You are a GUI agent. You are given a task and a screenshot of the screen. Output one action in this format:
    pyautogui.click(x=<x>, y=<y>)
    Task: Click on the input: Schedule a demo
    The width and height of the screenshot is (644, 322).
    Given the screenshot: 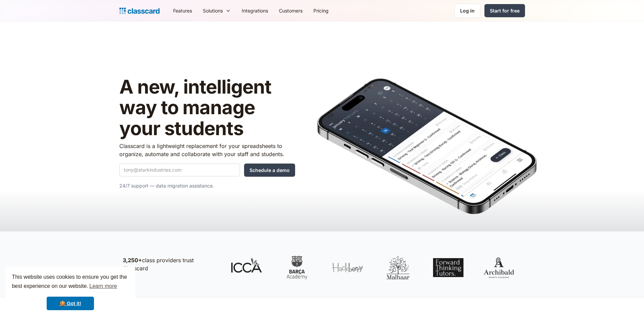 What is the action you would take?
    pyautogui.click(x=269, y=170)
    